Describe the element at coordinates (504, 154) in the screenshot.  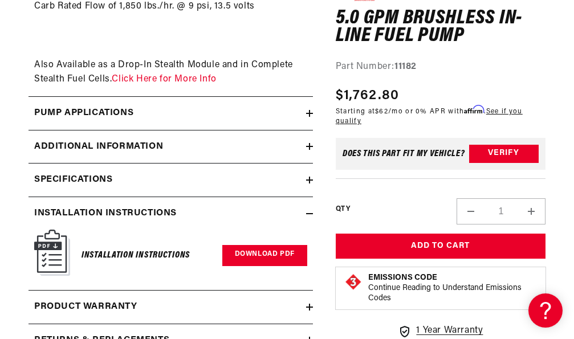
I see `button: Verify` at that location.